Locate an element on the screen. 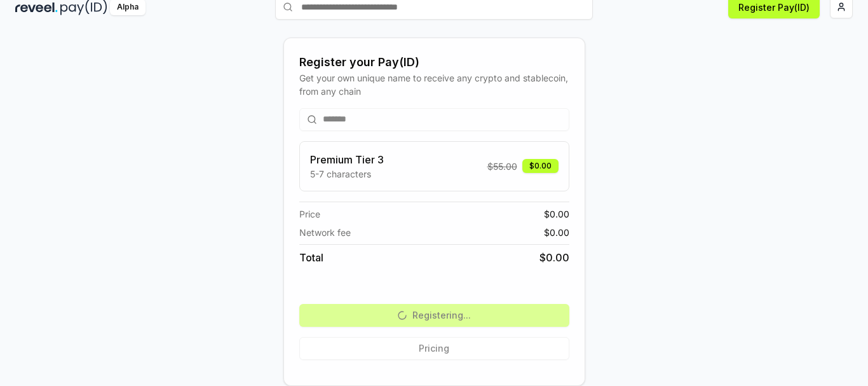 The image size is (868, 386). span: Price is located at coordinates (309, 214).